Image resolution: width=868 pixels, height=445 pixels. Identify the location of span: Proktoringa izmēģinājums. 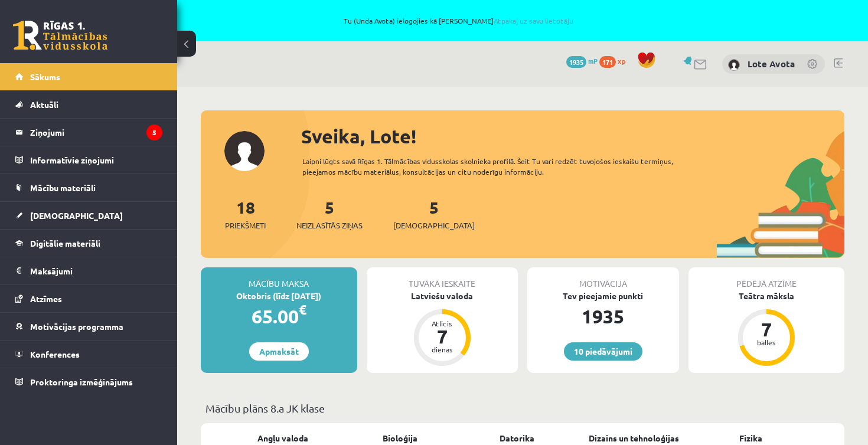
(82, 382).